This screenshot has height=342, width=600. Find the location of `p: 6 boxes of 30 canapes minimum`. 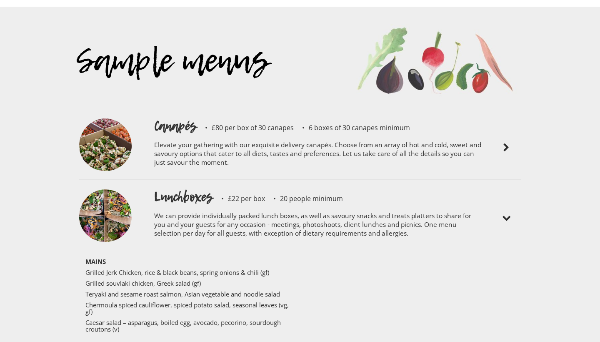

p: 6 boxes of 30 canapes minimum is located at coordinates (352, 128).